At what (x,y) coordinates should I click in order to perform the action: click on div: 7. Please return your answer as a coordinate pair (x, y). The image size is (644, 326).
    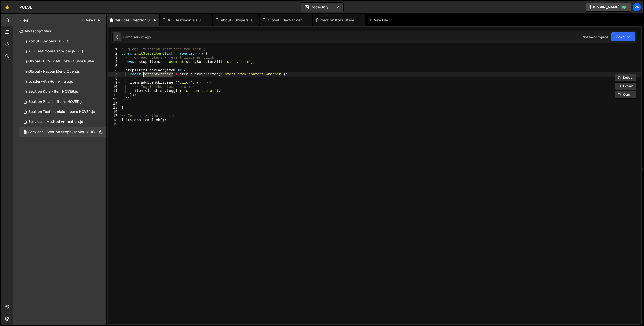
    Looking at the image, I should click on (114, 74).